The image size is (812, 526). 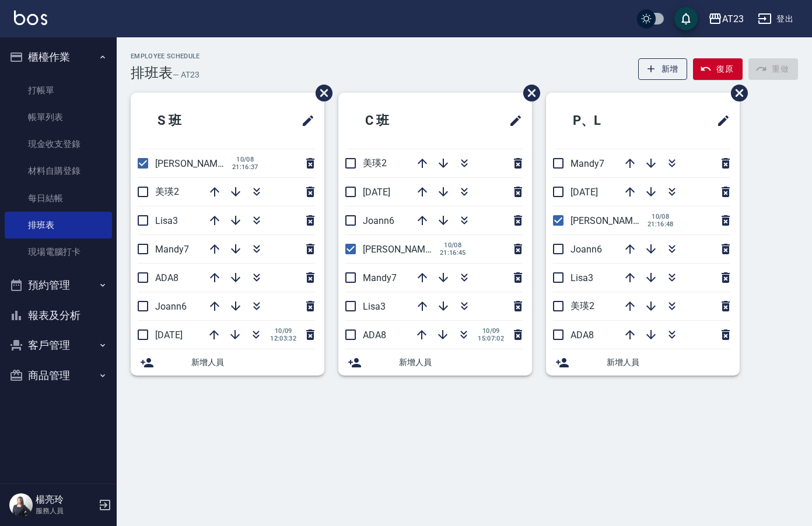 I want to click on a: 現場電腦打卡, so click(x=59, y=252).